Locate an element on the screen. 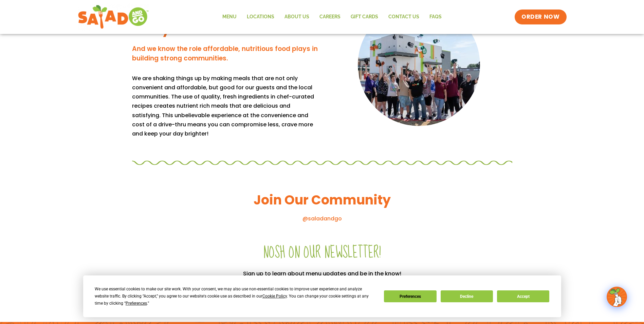 The height and width of the screenshot is (324, 644). nav: Menu is located at coordinates (332, 17).